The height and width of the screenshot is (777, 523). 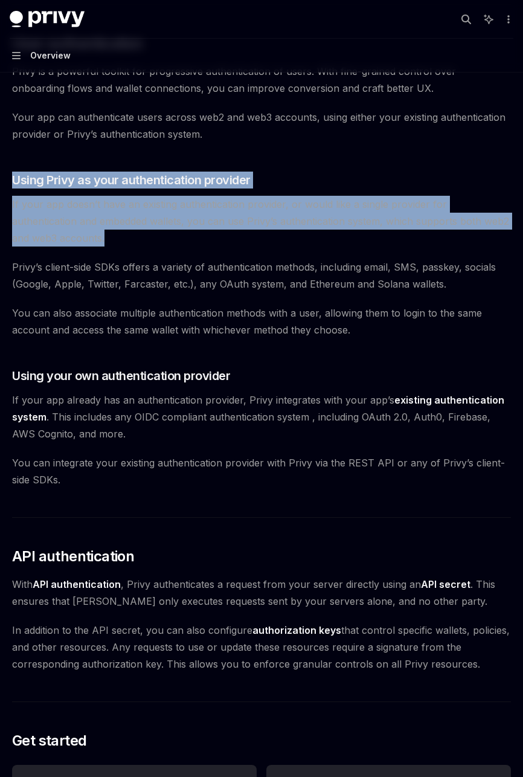 What do you see at coordinates (508, 19) in the screenshot?
I see `button: More actions` at bounding box center [508, 19].